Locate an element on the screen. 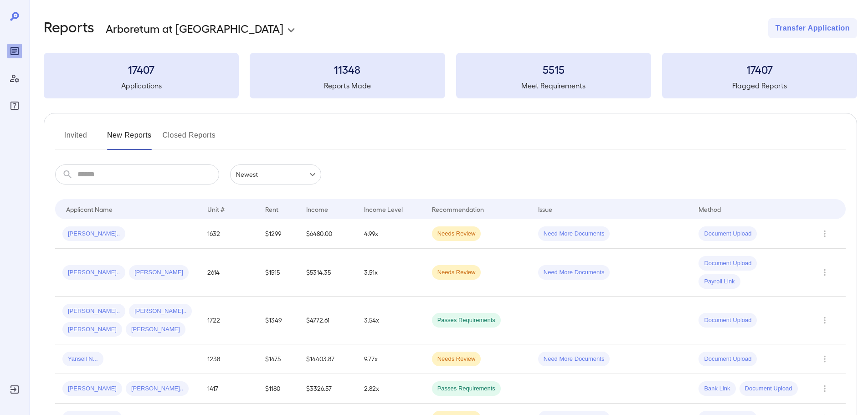 The image size is (868, 415). div: Applicant Name is located at coordinates (89, 209).